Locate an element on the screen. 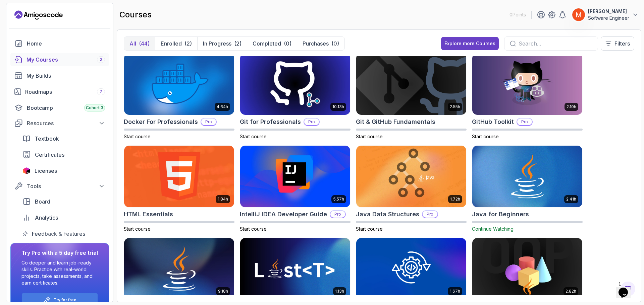 The image size is (644, 305). p: 1.13h is located at coordinates (339, 292).